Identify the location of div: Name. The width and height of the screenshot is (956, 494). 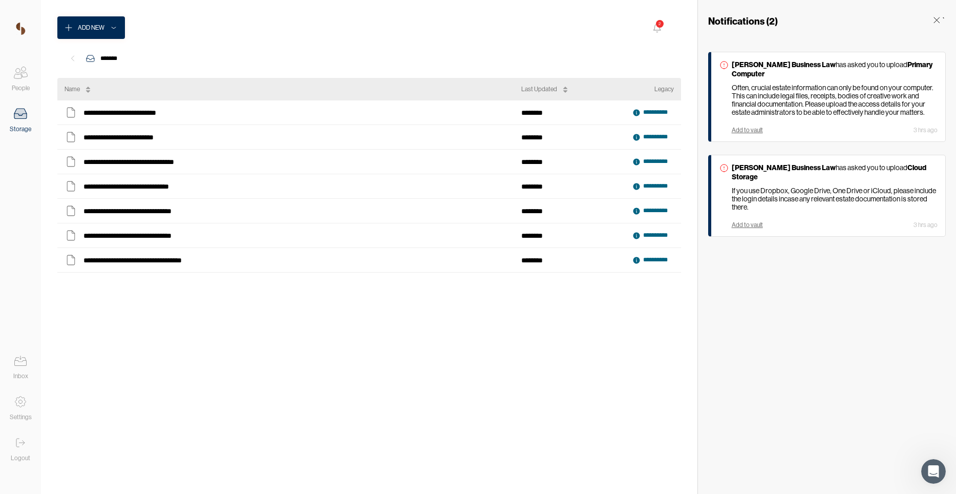
(72, 89).